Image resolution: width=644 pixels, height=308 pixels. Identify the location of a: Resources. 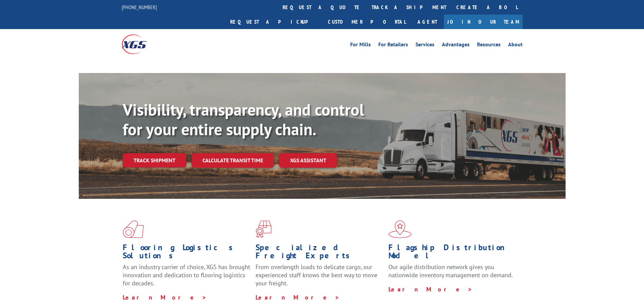
(489, 45).